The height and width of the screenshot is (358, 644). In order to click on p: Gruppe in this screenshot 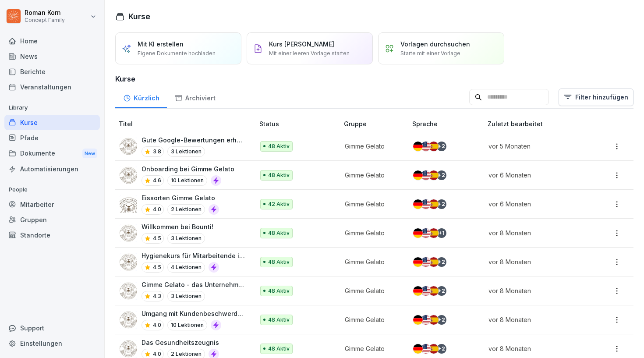, I will do `click(377, 123)`.